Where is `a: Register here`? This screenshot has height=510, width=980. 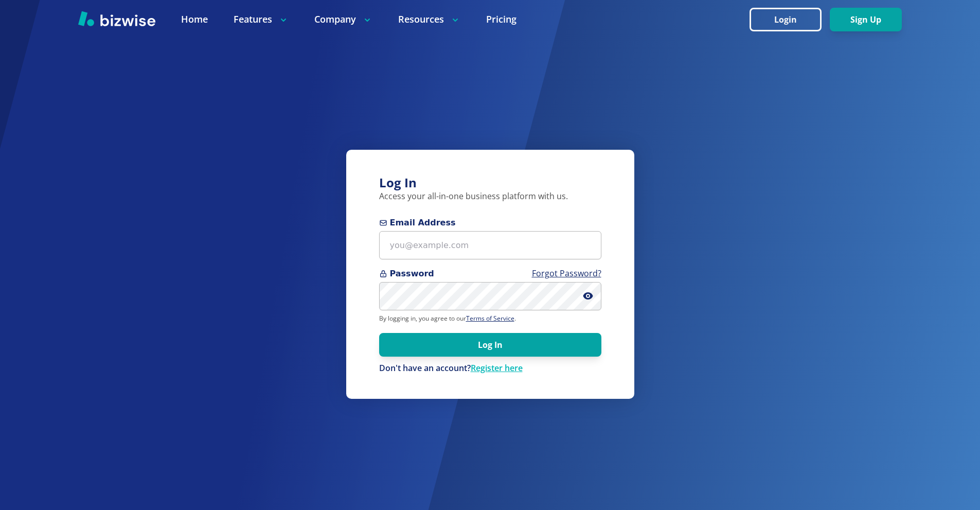
a: Register here is located at coordinates (497, 368).